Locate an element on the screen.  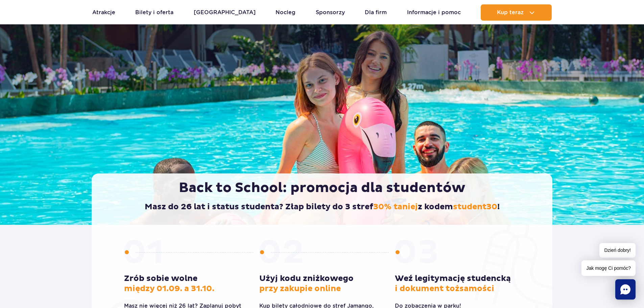
a: Atrakcje is located at coordinates (104, 12).